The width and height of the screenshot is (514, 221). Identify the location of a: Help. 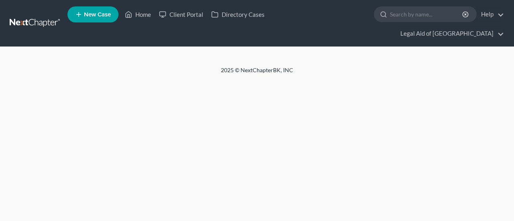
(490, 14).